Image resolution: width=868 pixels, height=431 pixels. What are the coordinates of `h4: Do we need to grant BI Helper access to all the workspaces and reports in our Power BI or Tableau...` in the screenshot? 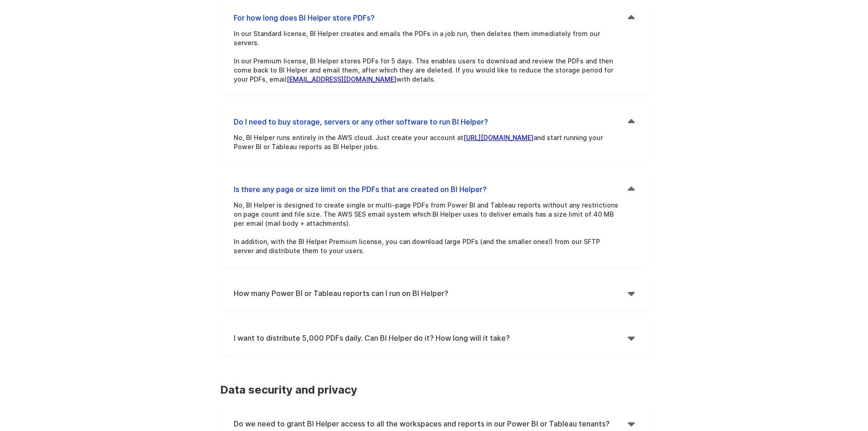 It's located at (431, 424).